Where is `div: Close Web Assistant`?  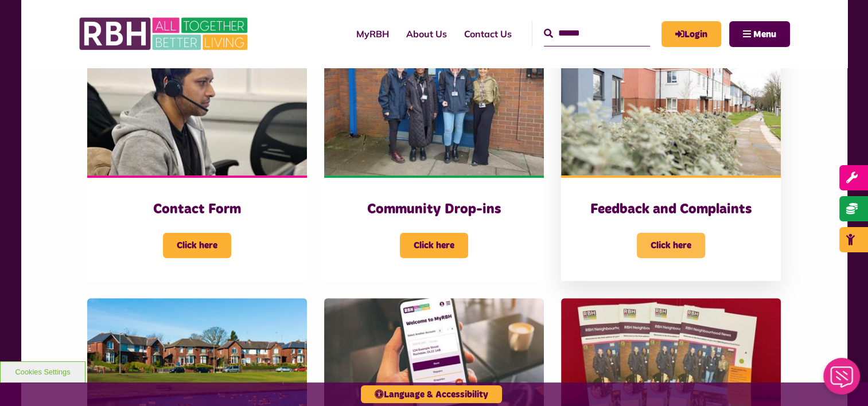 div: Close Web Assistant is located at coordinates (25, 22).